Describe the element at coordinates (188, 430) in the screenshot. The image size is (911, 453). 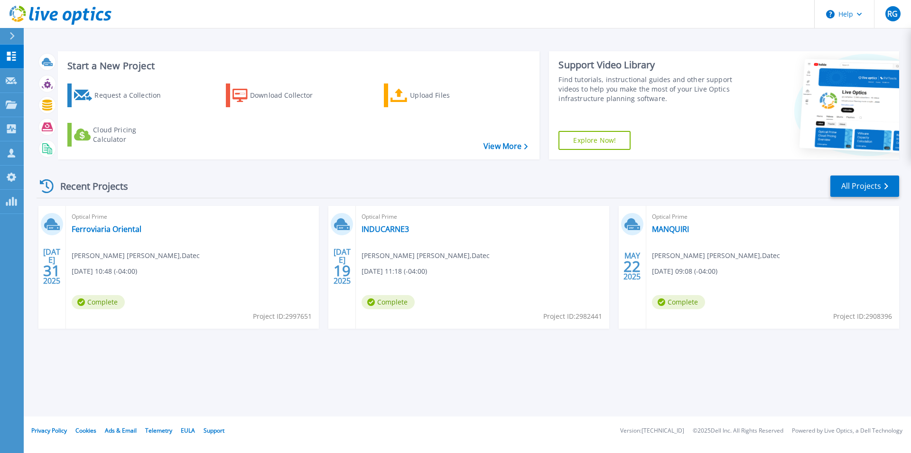
I see `a: EULA` at that location.